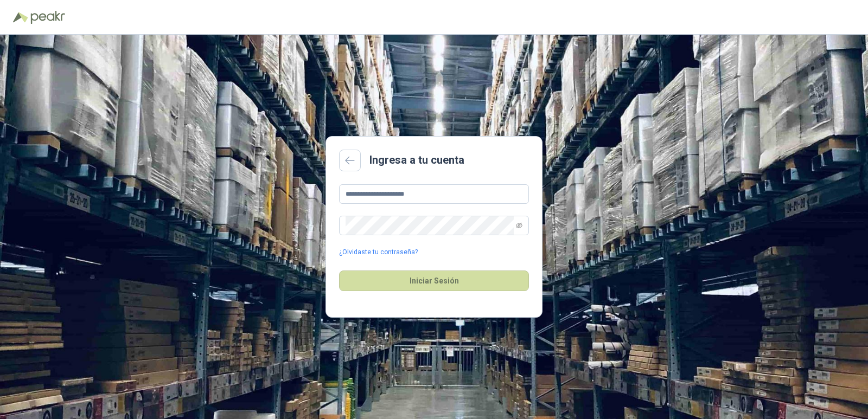  I want to click on span: eye-invisible, so click(519, 226).